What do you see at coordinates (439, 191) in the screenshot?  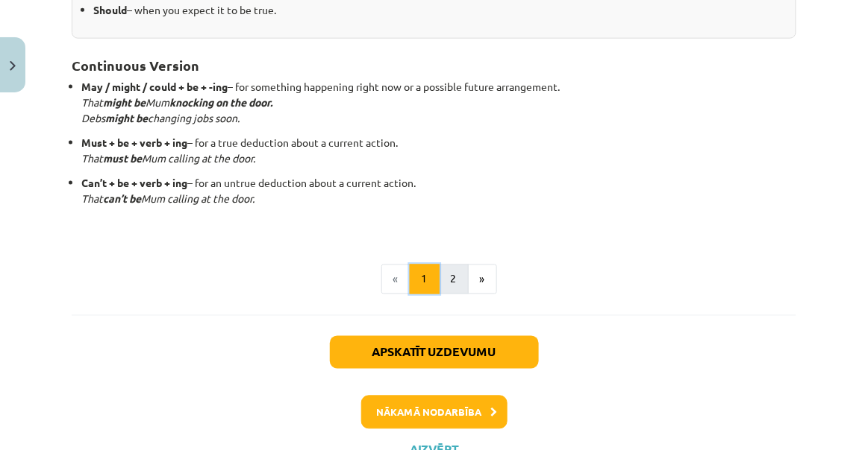 I see `p: – for an untrue deduction about a current action.` at bounding box center [439, 191].